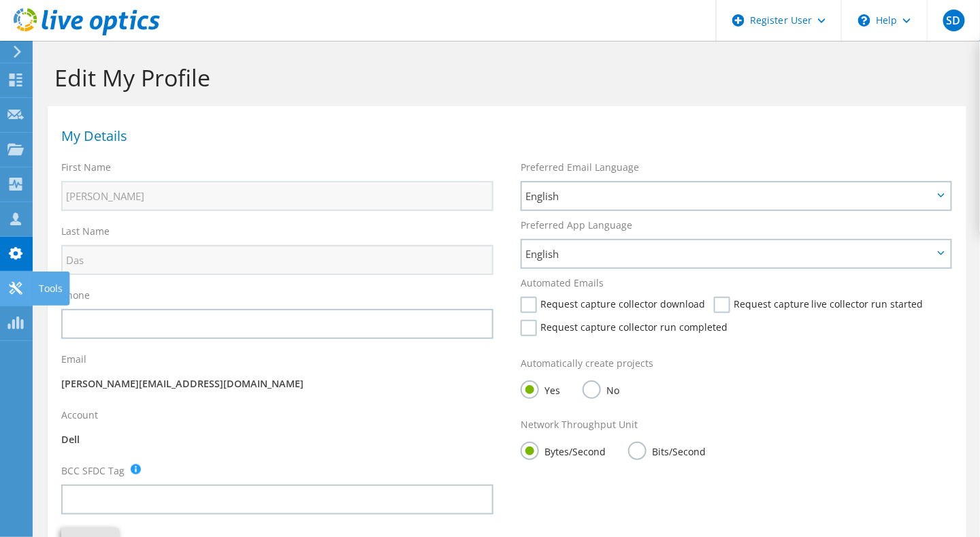  What do you see at coordinates (503, 78) in the screenshot?
I see `h1: Edit My Profile` at bounding box center [503, 78].